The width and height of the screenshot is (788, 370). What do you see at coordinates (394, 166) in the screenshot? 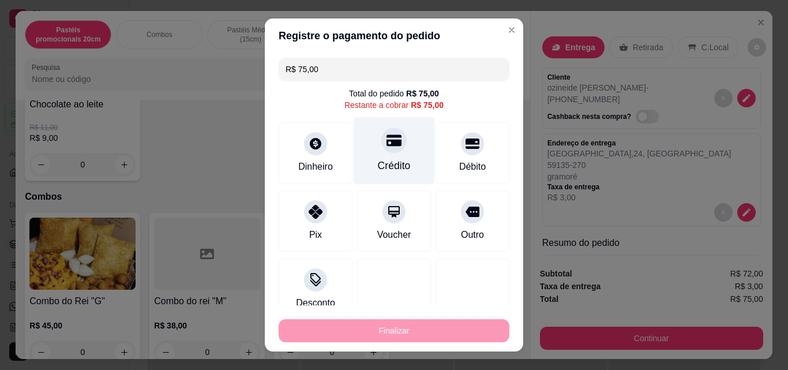
I see `div: Crédito` at bounding box center [394, 166].